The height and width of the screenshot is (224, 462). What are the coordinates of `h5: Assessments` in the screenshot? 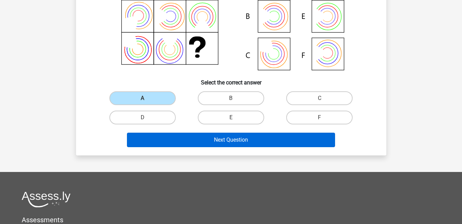 It's located at (231, 219).